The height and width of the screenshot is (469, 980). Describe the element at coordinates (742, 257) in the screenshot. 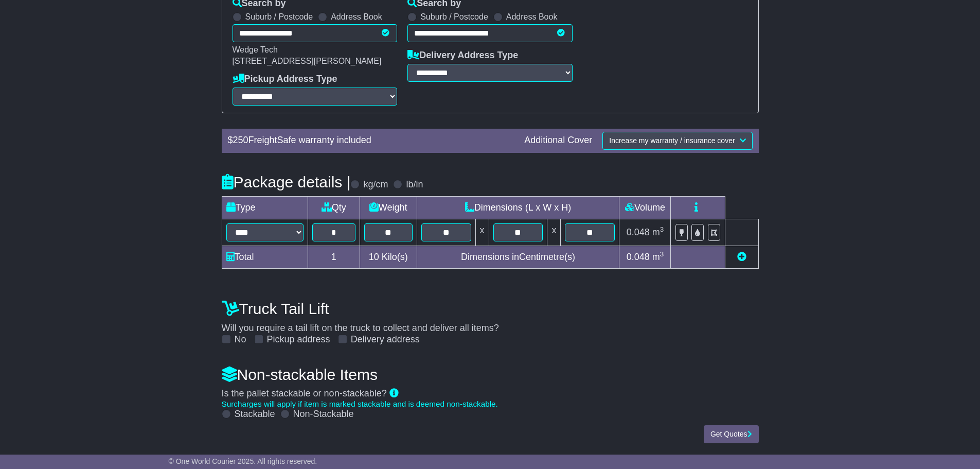

I see `a: Add new item` at that location.